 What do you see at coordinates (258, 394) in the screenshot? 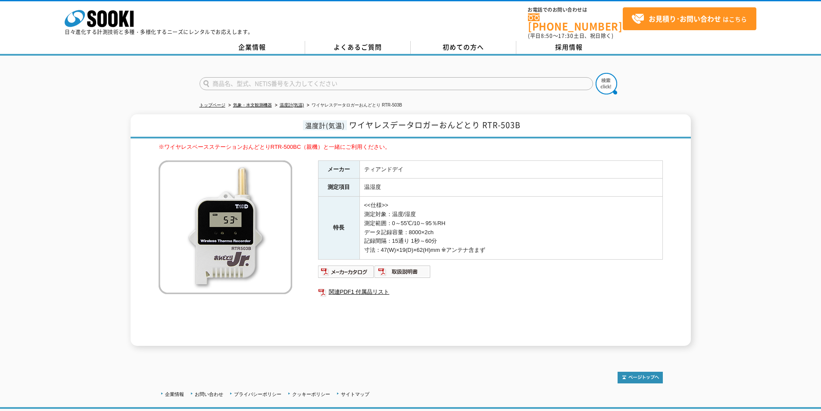
I see `a: プライバシーポリシー` at bounding box center [258, 394].